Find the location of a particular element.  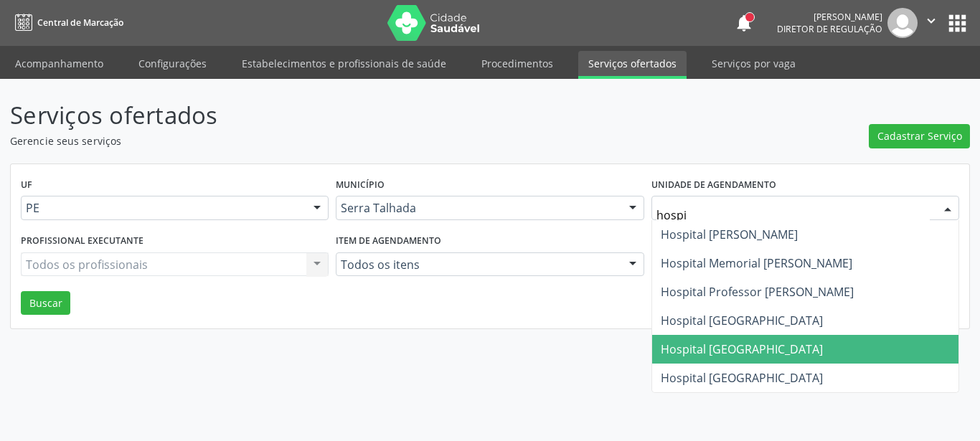

label: Município is located at coordinates (360, 185).